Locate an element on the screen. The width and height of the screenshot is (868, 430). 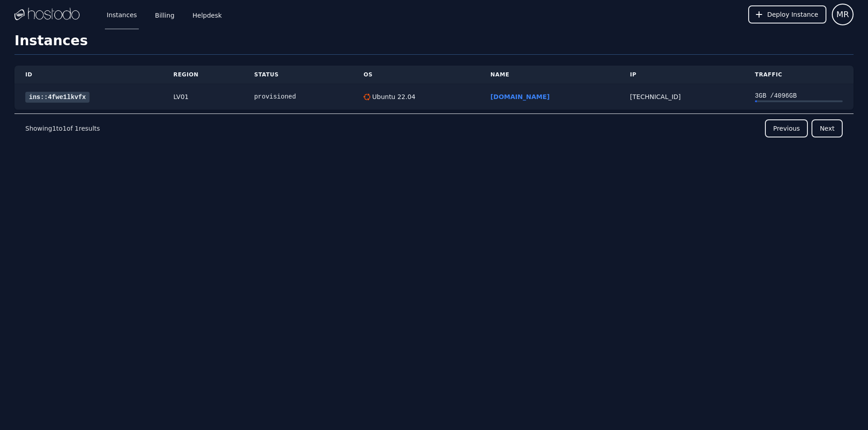
h1: Instances is located at coordinates (434, 43).